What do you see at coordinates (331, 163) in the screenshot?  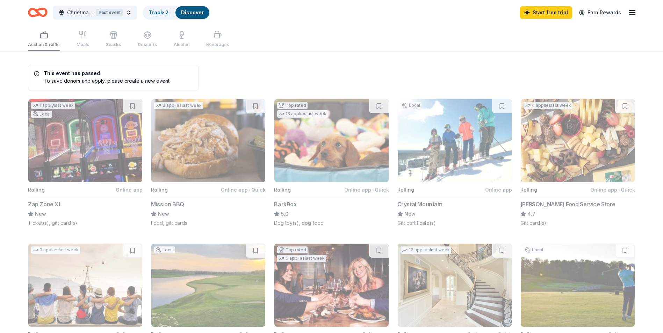 I see `button: Image for BarkBoxTop rated13 applieslast weekRollingOnline app•QuickBarkBox5.0Dog toy(s), dog food` at bounding box center [331, 163].